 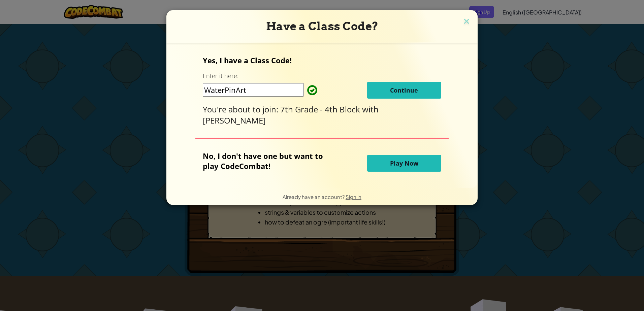 I want to click on label: Enter it here:, so click(x=221, y=76).